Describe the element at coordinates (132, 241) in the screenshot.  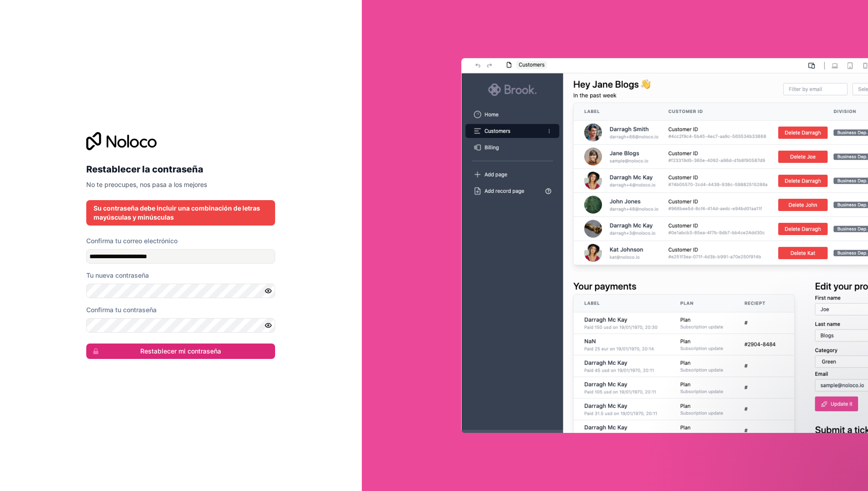
I see `label: Confirma tu correo electrónico` at that location.